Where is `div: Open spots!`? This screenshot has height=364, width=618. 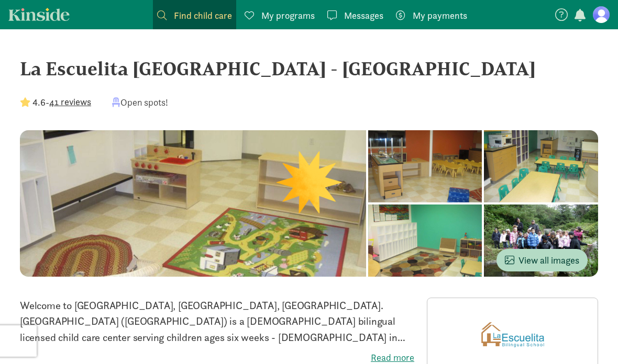
div: Open spots! is located at coordinates (140, 102).